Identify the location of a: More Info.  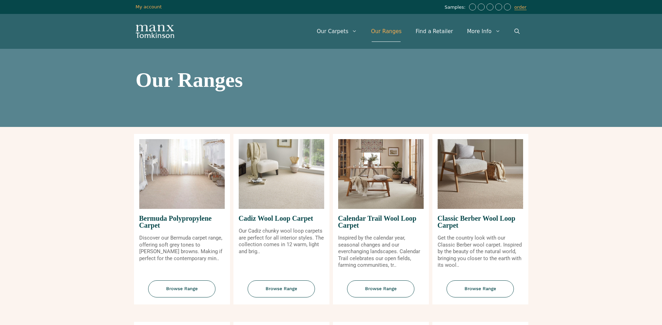
(483, 31).